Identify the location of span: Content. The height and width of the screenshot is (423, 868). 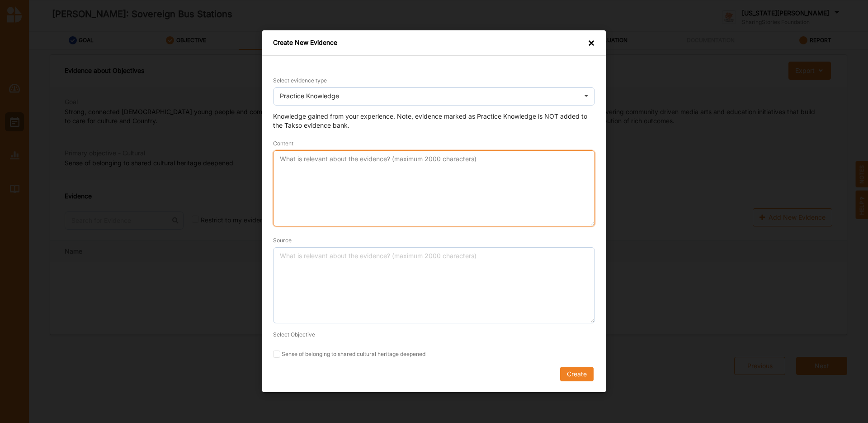
(283, 144).